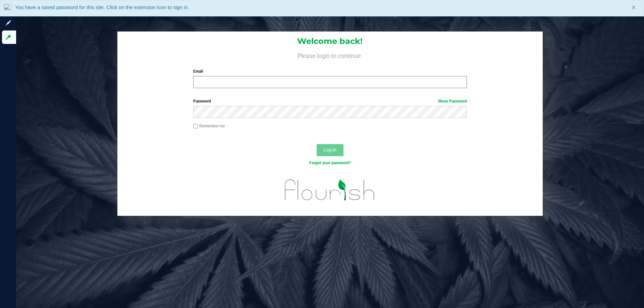 This screenshot has height=308, width=644. Describe the element at coordinates (330, 41) in the screenshot. I see `h1: Welcome back!` at that location.